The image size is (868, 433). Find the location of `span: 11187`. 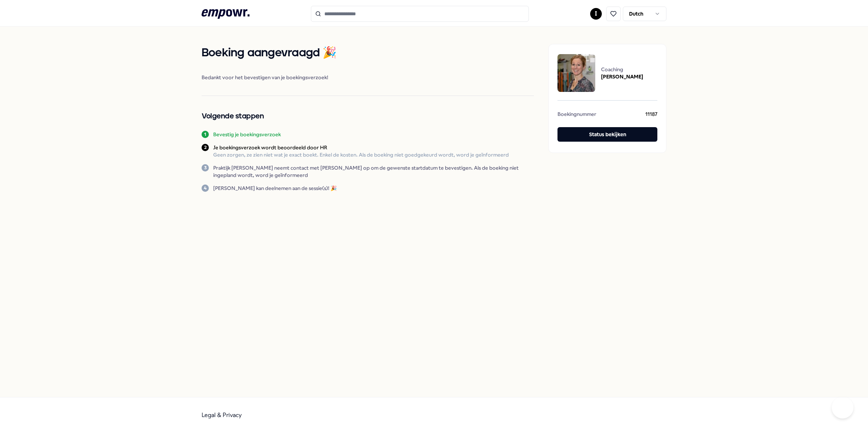

span: 11187 is located at coordinates (651, 115).